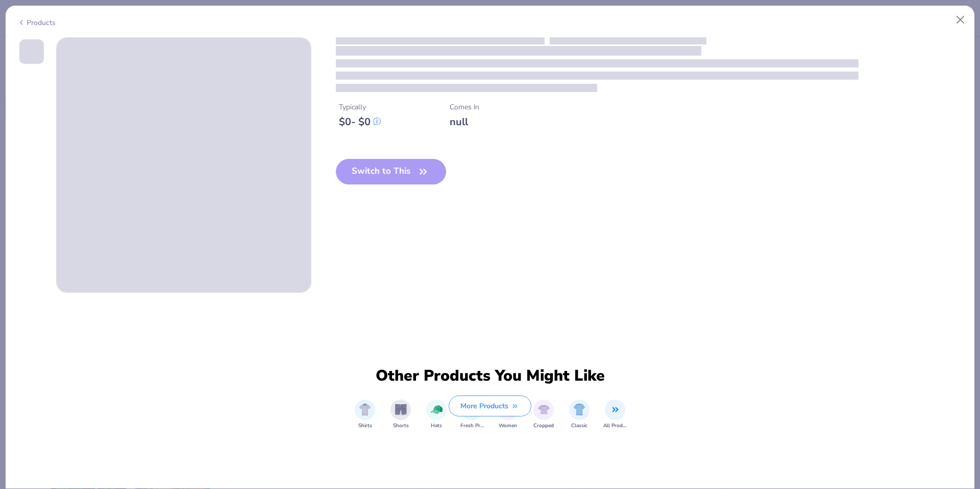  Describe the element at coordinates (544, 409) in the screenshot. I see `img: Cropped Image` at that location.